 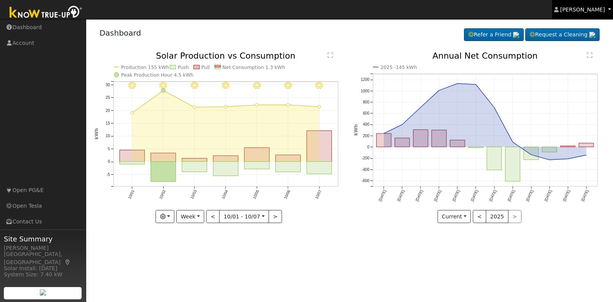 I want to click on button: 10/01 - 10/07, so click(x=244, y=217).